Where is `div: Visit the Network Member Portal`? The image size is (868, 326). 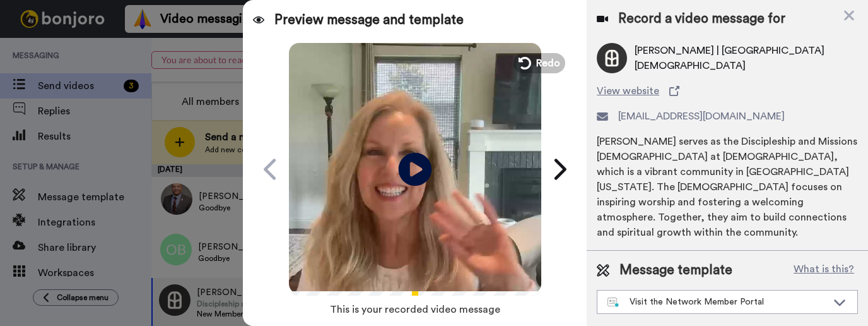 div: Visit the Network Member Portal is located at coordinates (718, 302).